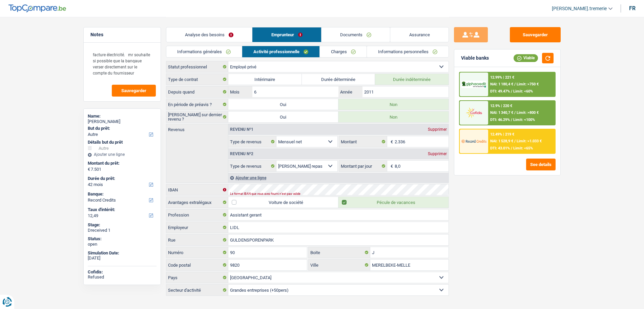 The width and height of the screenshot is (644, 309). I want to click on label: Ville, so click(340, 265).